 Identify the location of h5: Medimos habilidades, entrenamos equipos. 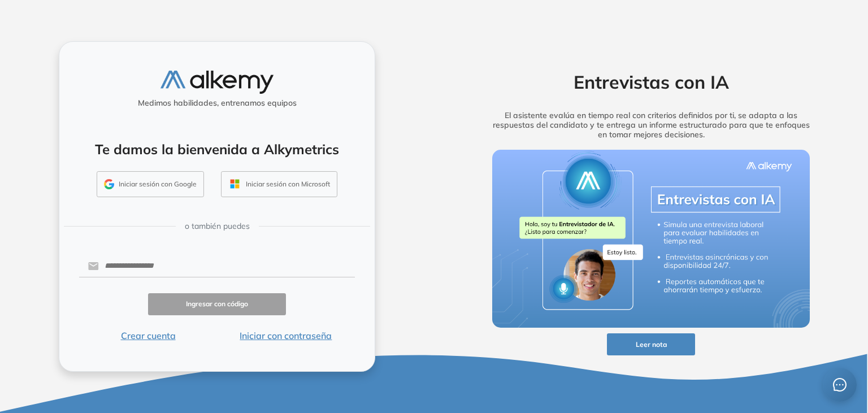
(217, 103).